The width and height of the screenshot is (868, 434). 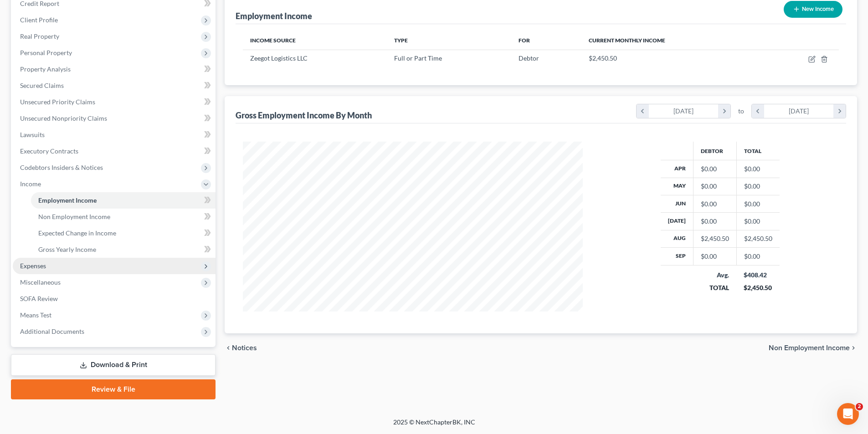 I want to click on a: Download & Print, so click(x=113, y=365).